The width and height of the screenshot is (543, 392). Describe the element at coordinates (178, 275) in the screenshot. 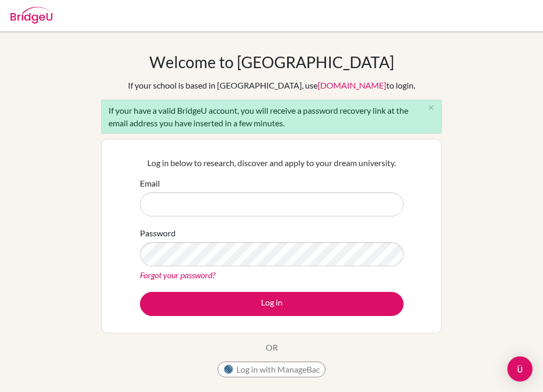

I see `a: Forgot your password?` at that location.